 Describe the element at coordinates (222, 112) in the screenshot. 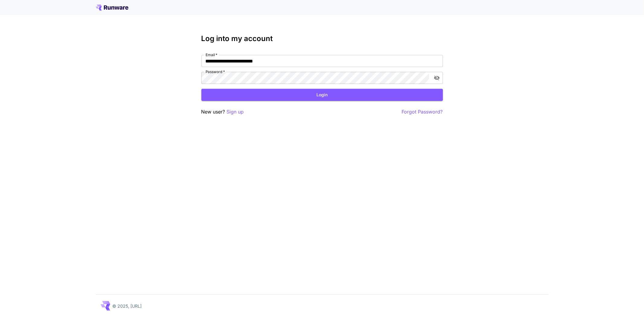

I see `p: New user?` at that location.